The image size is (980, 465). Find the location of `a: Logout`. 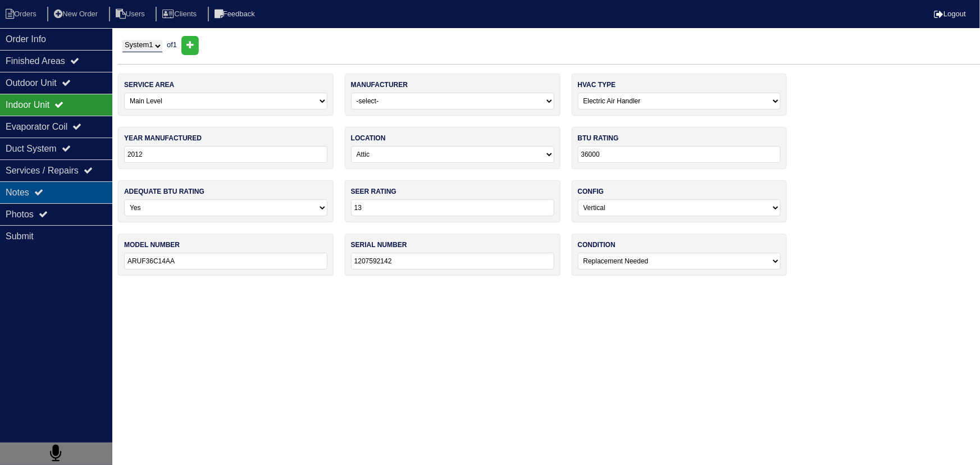

a: Logout is located at coordinates (950, 14).